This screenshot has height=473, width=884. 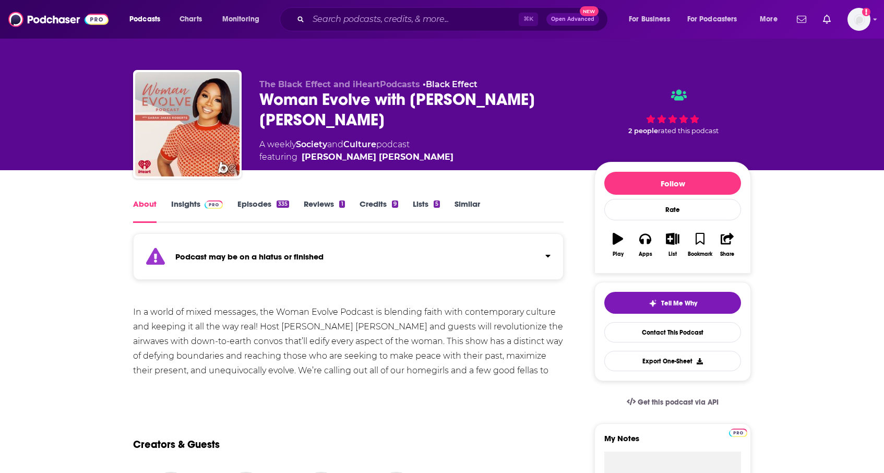 I want to click on button: Share, so click(x=727, y=245).